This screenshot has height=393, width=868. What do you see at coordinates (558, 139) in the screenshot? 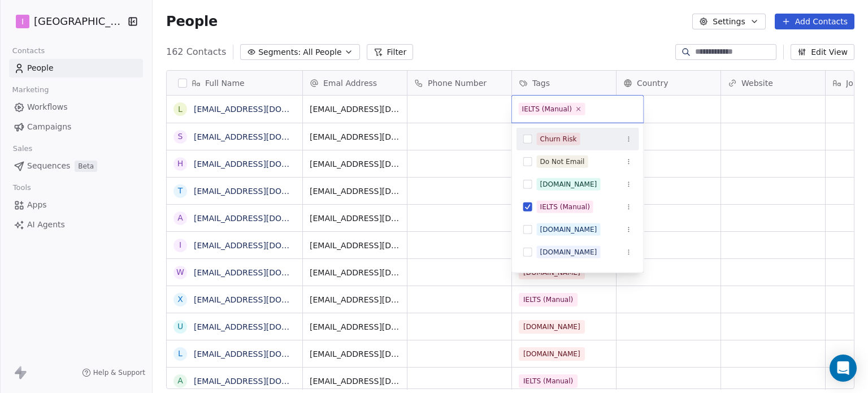
I see `div: Churn Risk` at bounding box center [558, 139].